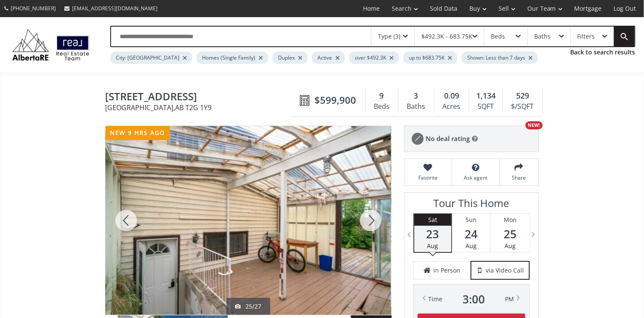 The height and width of the screenshot is (318, 644). I want to click on span: No deal rating, so click(448, 139).